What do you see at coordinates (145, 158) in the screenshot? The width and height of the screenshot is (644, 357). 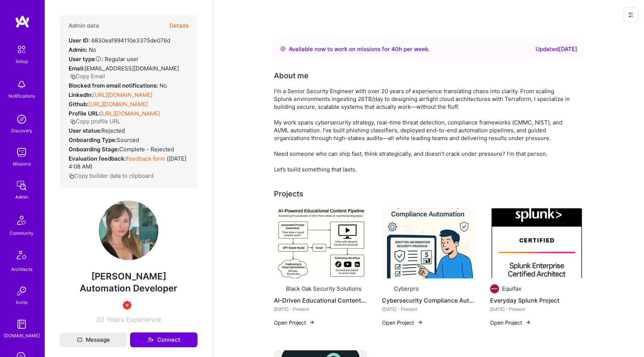 I see `a: Feedback form` at bounding box center [145, 158].